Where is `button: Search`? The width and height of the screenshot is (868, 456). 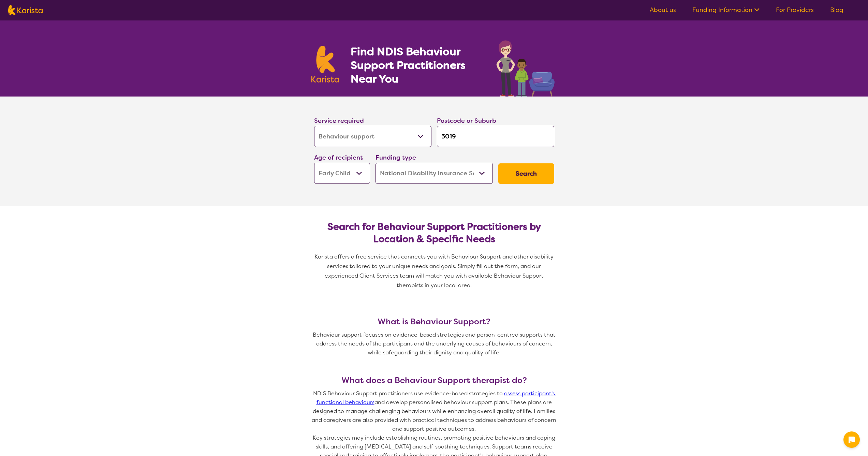 button: Search is located at coordinates (526, 174).